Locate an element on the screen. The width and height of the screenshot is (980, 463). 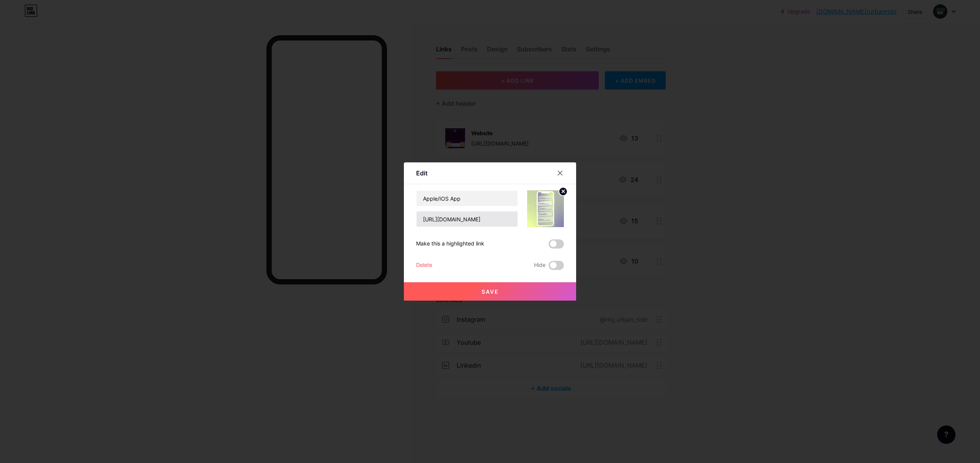
button: Save is located at coordinates (490, 292).